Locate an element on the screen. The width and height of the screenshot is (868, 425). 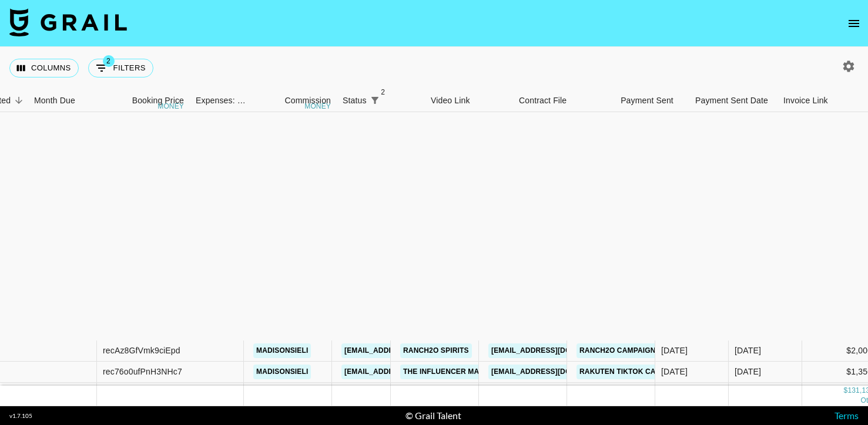
a: Ranch2O Campaign - July is located at coordinates (629, 350).